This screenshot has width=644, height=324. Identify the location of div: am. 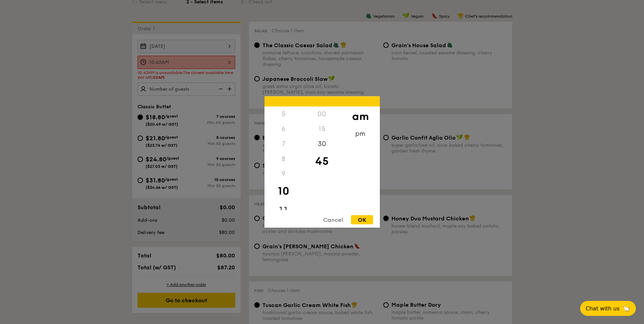
(360, 116).